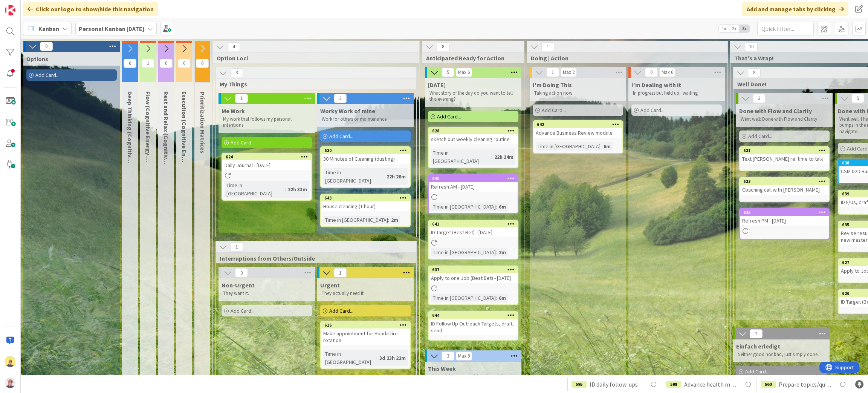  Describe the element at coordinates (624, 58) in the screenshot. I see `span: Doing | Action` at that location.